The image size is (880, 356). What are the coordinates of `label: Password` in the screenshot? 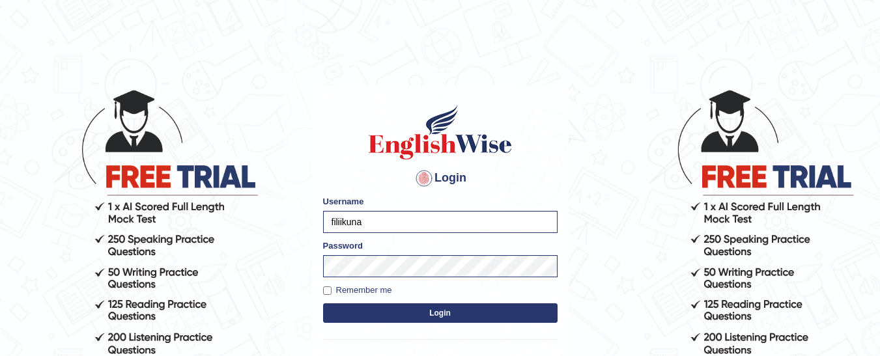 It's located at (343, 246).